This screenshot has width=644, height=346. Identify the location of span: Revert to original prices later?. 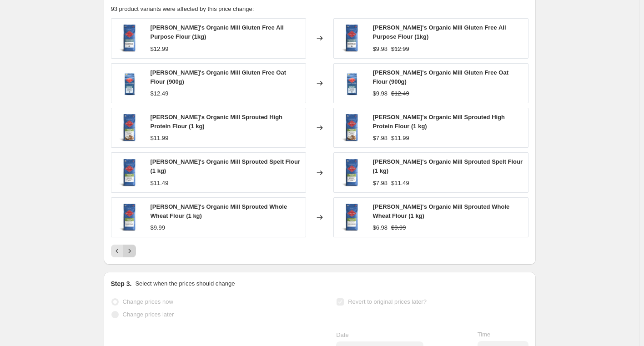
(387, 302).